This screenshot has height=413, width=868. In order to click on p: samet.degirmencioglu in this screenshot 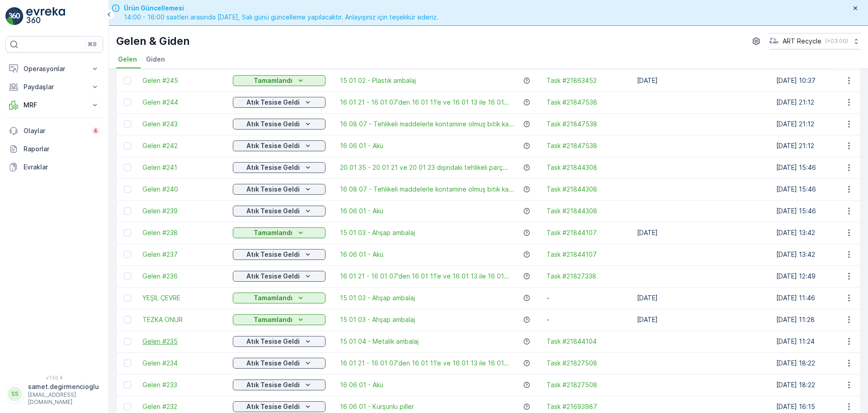, I will do `click(63, 386)`.